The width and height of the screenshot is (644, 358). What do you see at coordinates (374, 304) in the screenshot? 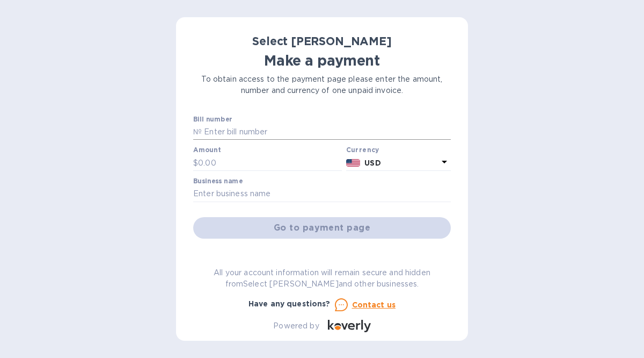
I see `u: Contact us` at bounding box center [374, 304].